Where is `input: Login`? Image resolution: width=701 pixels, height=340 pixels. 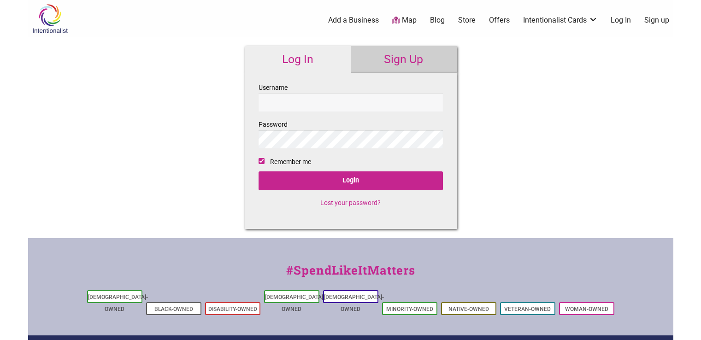
input: Login is located at coordinates (351, 181).